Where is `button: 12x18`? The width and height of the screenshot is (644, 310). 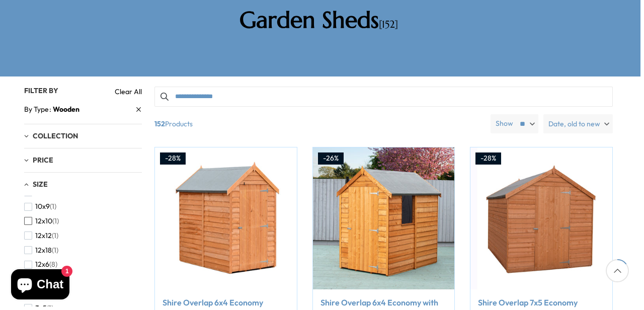
button: 12x18 is located at coordinates (41, 250).